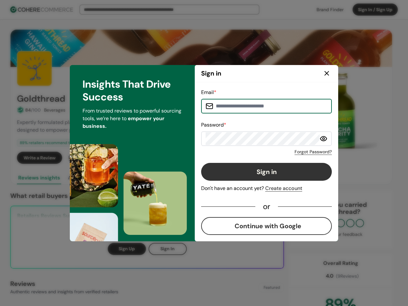 The height and width of the screenshot is (306, 408). I want to click on label: Email, so click(209, 92).